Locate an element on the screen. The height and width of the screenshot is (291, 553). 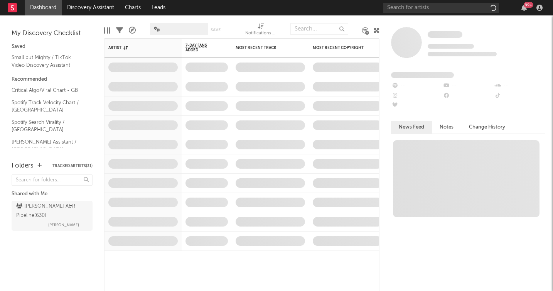
button: Change History is located at coordinates (487, 127).